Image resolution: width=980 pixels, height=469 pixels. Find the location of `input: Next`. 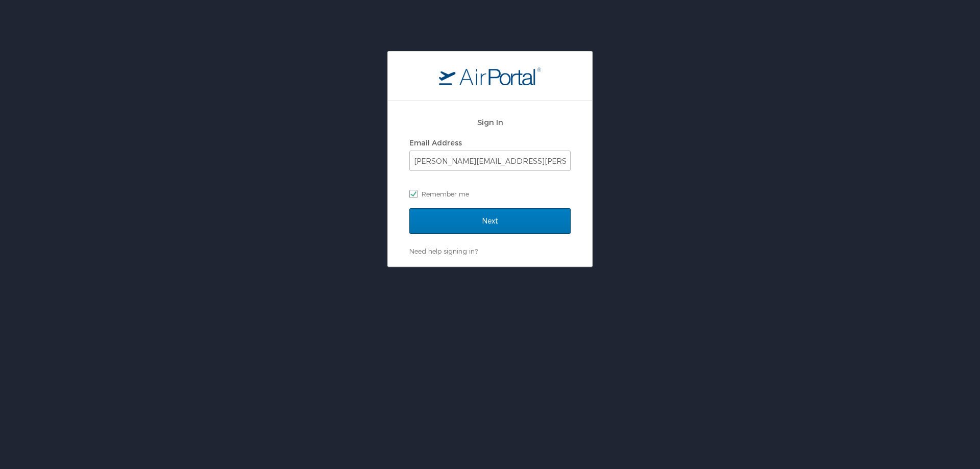

input: Next is located at coordinates (490, 221).